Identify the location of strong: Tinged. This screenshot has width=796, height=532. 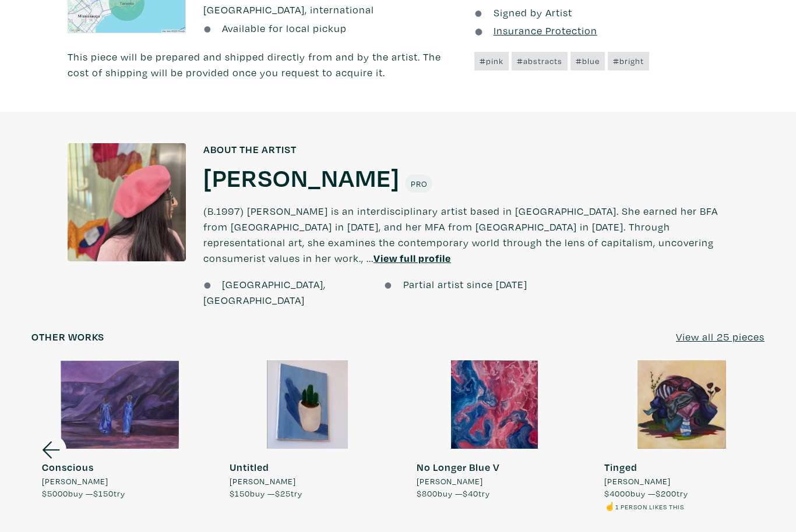
(620, 467).